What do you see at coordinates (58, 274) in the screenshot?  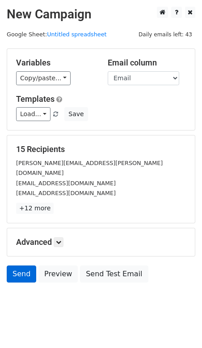 I see `a: Preview` at bounding box center [58, 274].